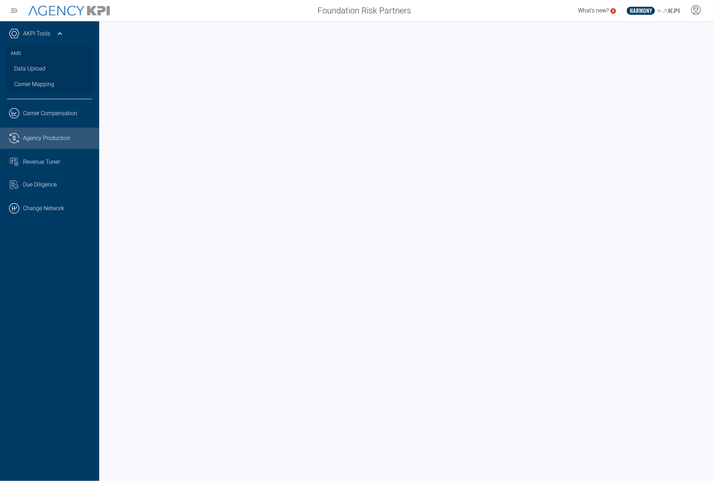 Image resolution: width=714 pixels, height=481 pixels. Describe the element at coordinates (613, 11) in the screenshot. I see `a: 5` at that location.